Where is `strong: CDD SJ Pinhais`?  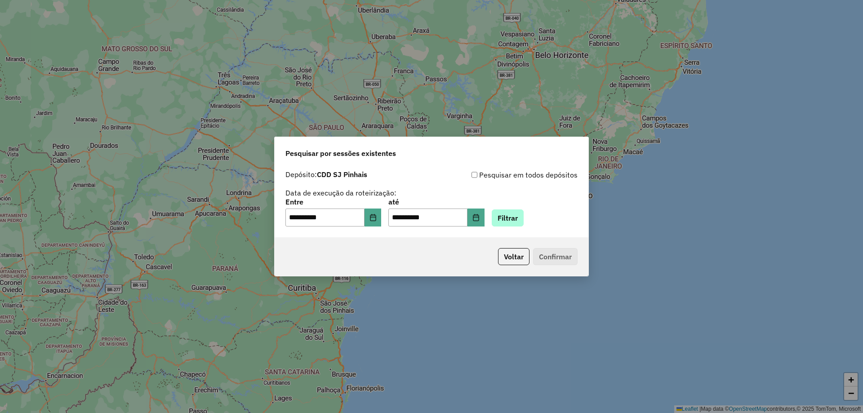 strong: CDD SJ Pinhais is located at coordinates (342, 174).